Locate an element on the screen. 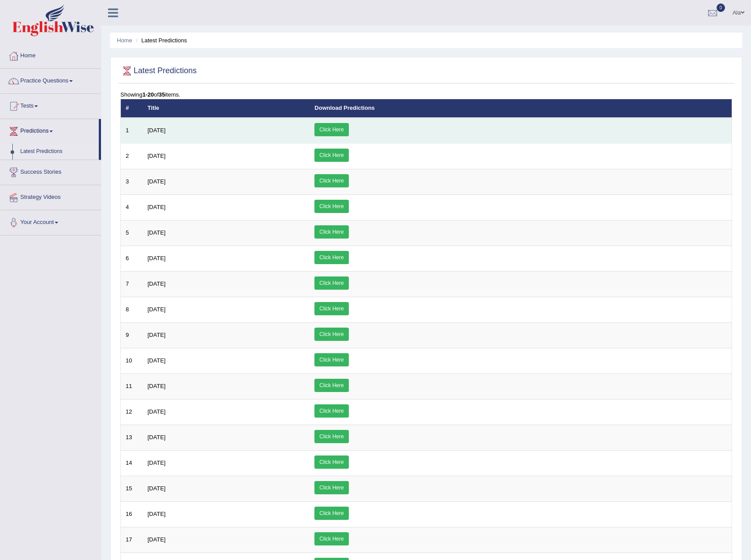 The image size is (751, 560). a: Practice Questions is located at coordinates (51, 80).